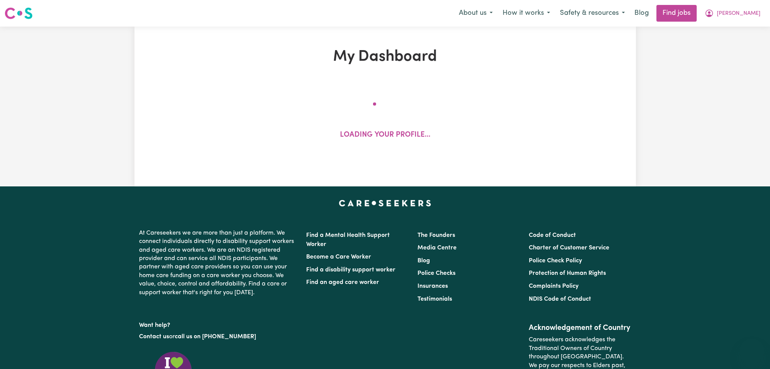  Describe the element at coordinates (437, 248) in the screenshot. I see `a: Media Centre` at that location.